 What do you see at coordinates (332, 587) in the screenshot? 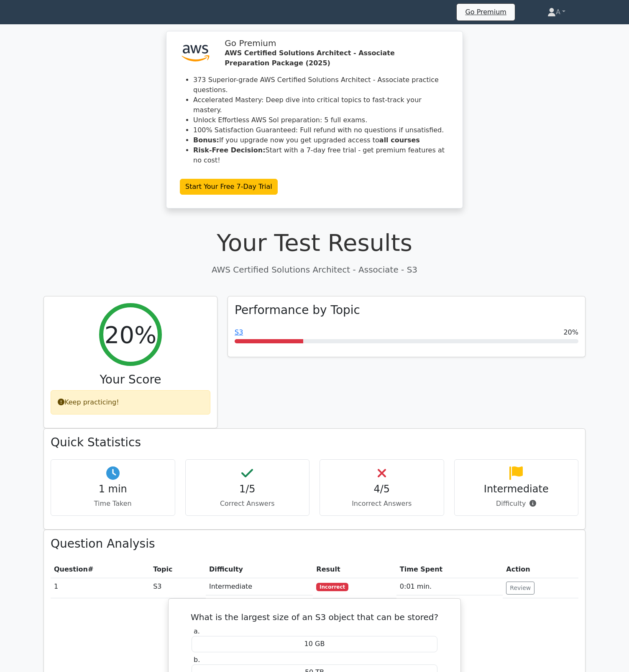
I see `span: Incorrect` at bounding box center [332, 587].